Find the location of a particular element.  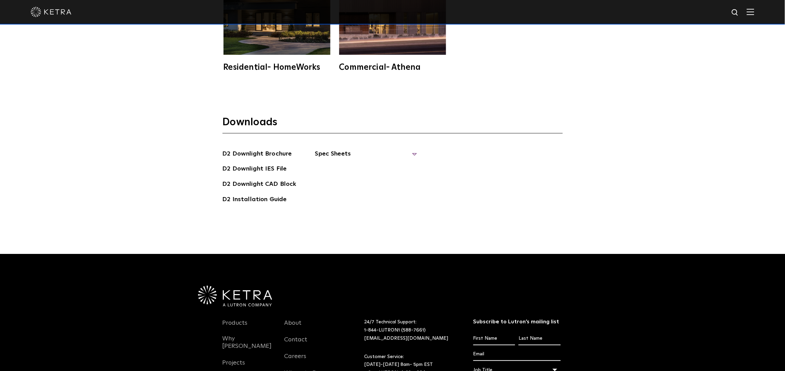

a: D2 Downlight Brochure is located at coordinates (257, 154).